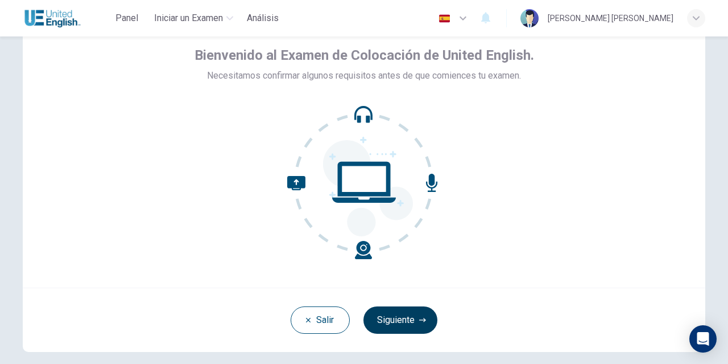 Image resolution: width=728 pixels, height=364 pixels. I want to click on div: Open Intercom Messenger, so click(703, 339).